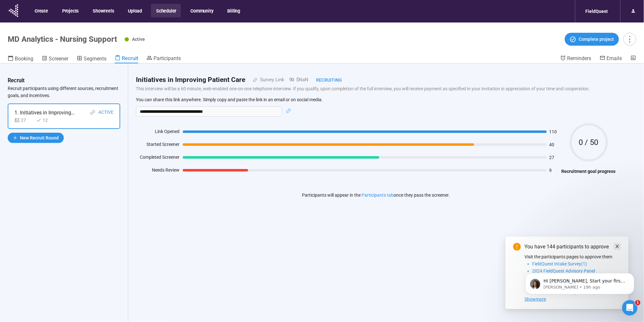  I want to click on p: You can share this link anywhere. Simply copy and paste the link in an email or on social media., so click(376, 99).